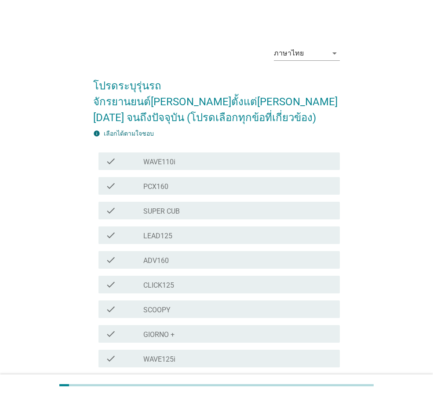 This screenshot has height=396, width=433. Describe the element at coordinates (159, 285) in the screenshot. I see `label: CLICK125` at that location.